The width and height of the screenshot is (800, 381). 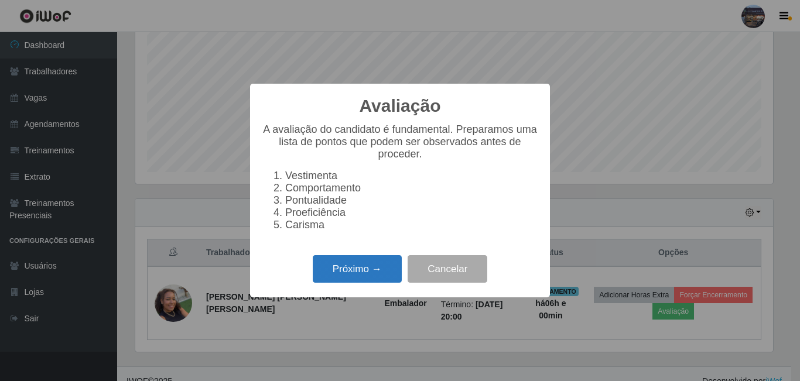 What do you see at coordinates (400, 142) in the screenshot?
I see `p: A avaliação do candidato é fundamental. Preparamos uma lista de pontos que podem ser observados a...` at bounding box center [400, 142].